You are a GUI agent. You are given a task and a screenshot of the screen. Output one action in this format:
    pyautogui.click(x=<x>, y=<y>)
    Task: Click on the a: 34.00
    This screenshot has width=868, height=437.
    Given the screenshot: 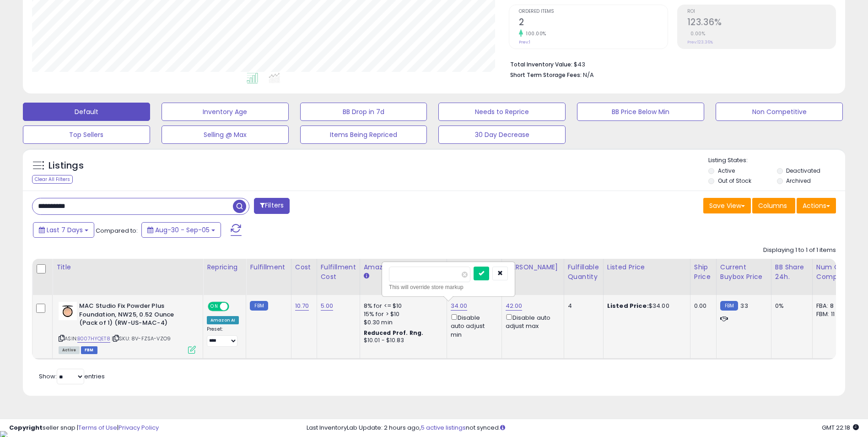 What is the action you would take?
    pyautogui.click(x=459, y=305)
    